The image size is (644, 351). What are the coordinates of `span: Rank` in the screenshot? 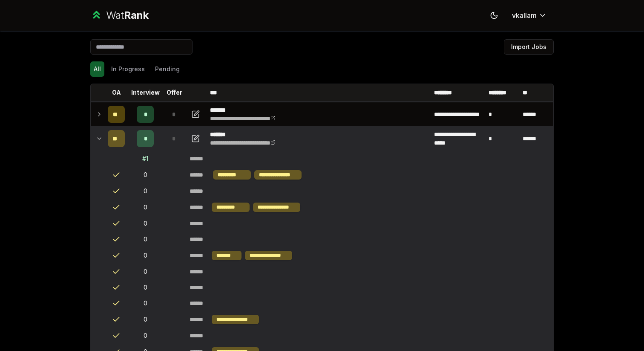 It's located at (136, 15).